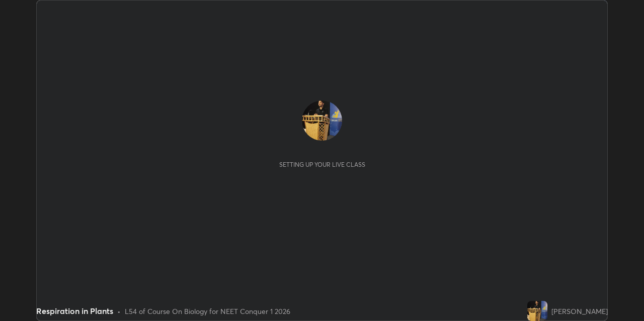 This screenshot has height=321, width=644. Describe the element at coordinates (207, 311) in the screenshot. I see `div: L54 of Course On Biology for NEET Conquer 1 2026` at that location.